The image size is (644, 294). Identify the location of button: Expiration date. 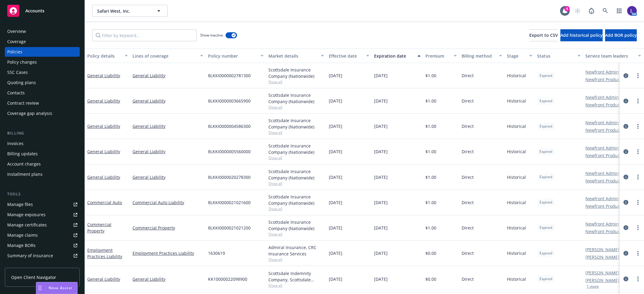
(397, 56).